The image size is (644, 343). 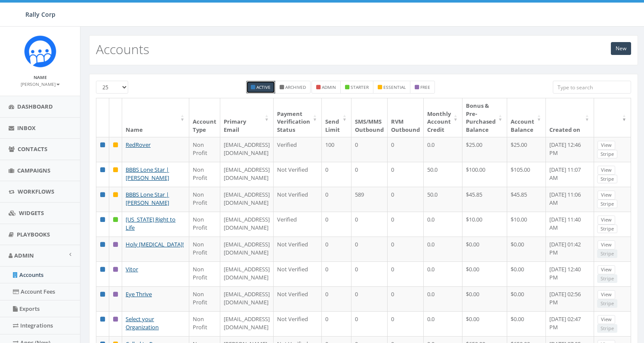 What do you see at coordinates (204, 117) in the screenshot?
I see `th: Account Type` at bounding box center [204, 117].